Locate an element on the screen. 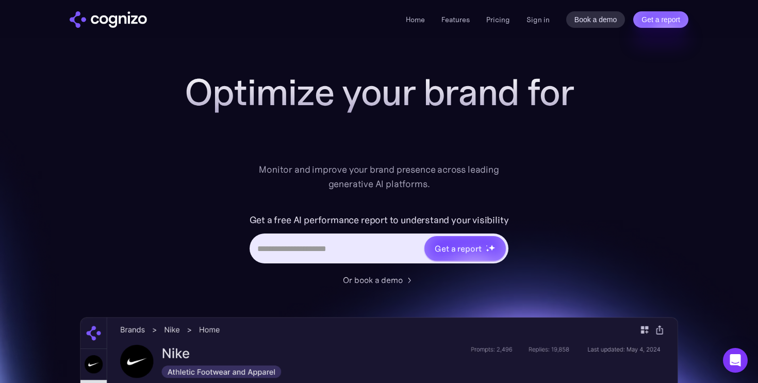  a: Features is located at coordinates (455, 20).